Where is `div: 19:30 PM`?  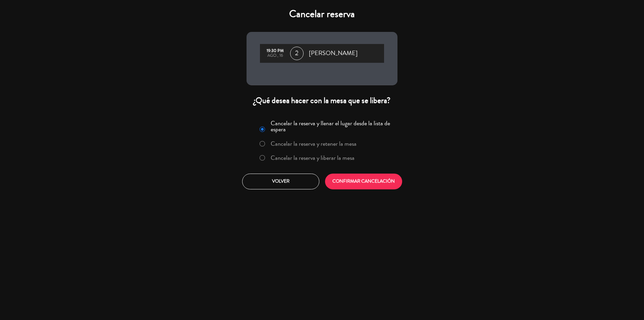
div: 19:30 PM is located at coordinates (275, 51).